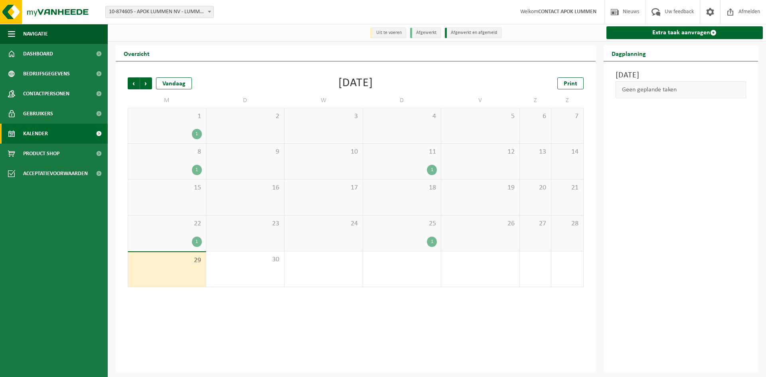 The width and height of the screenshot is (766, 377). I want to click on span: 22, so click(167, 224).